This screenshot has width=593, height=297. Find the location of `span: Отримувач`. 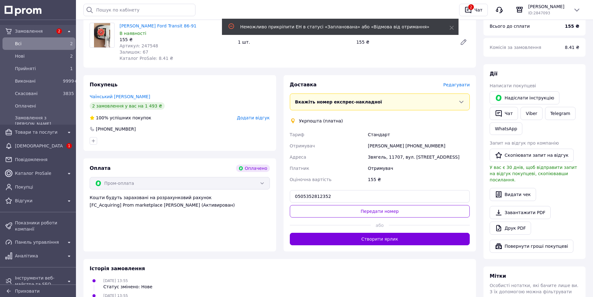

span: Отримувач is located at coordinates (302, 146).